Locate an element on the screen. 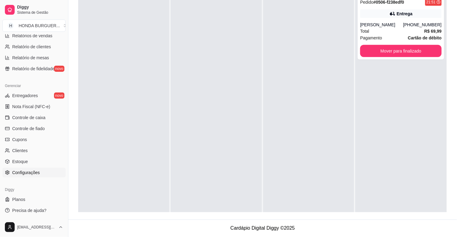  div: Gerenciar is located at coordinates (34, 86).